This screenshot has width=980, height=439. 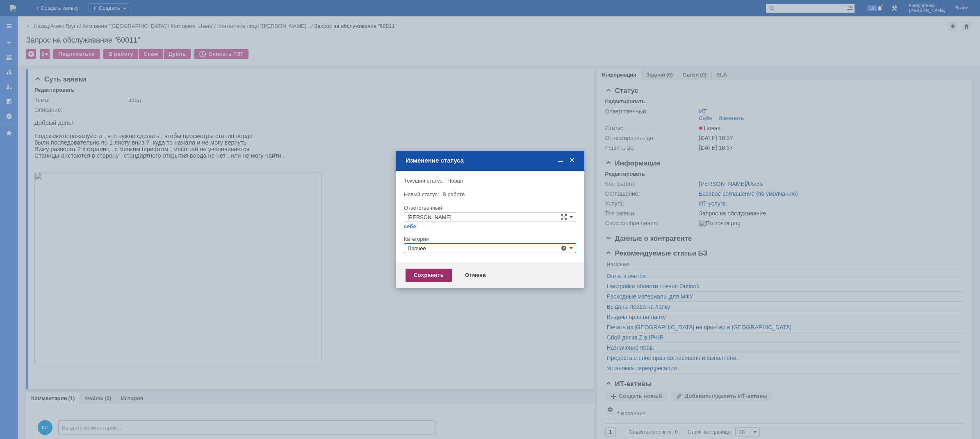 What do you see at coordinates (564, 217) in the screenshot?
I see `span: Сложная форма` at bounding box center [564, 217].